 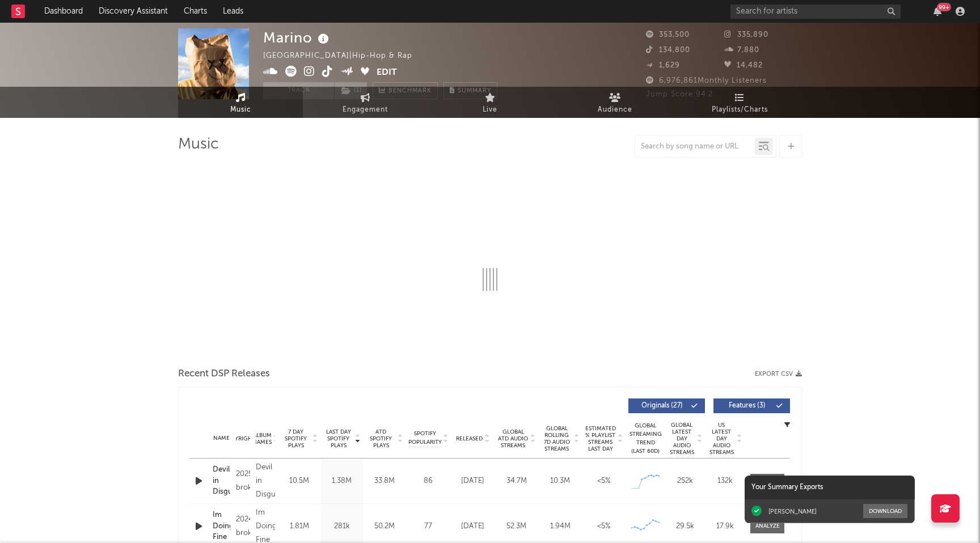 I want to click on div: 86, so click(x=428, y=481).